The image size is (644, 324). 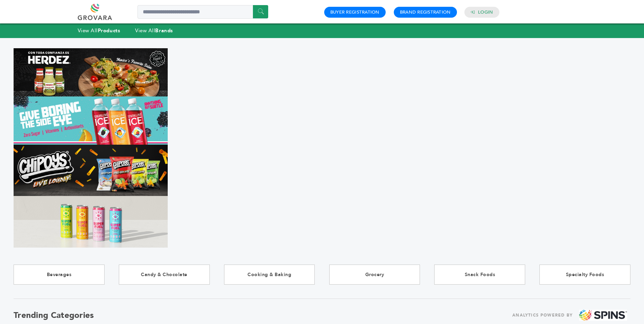 What do you see at coordinates (164, 274) in the screenshot?
I see `a: Candy & Chocolate` at bounding box center [164, 274].